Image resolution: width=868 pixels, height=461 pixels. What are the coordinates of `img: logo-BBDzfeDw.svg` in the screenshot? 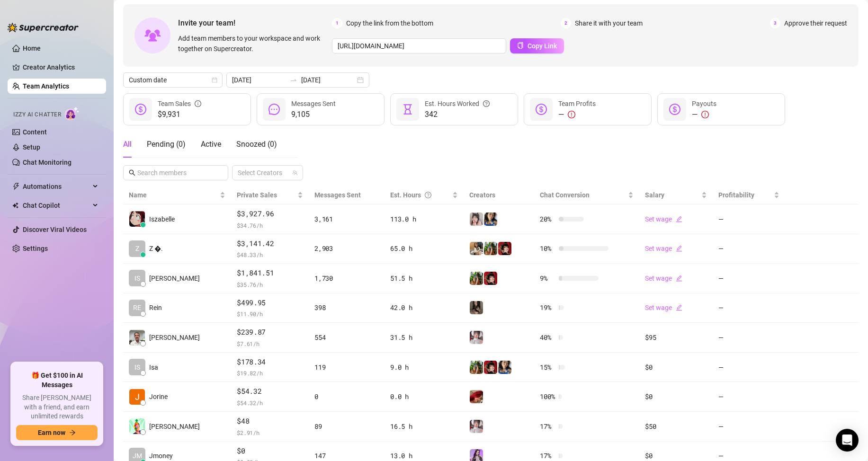 It's located at (43, 28).